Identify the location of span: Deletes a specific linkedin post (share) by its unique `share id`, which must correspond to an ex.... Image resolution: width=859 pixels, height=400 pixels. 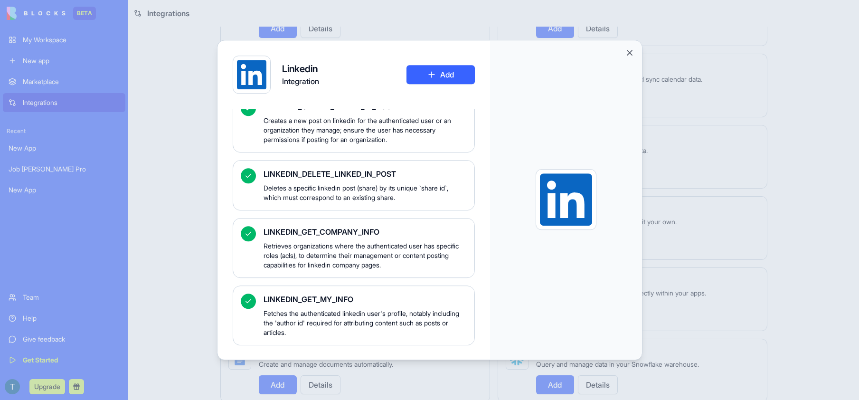
(365, 193).